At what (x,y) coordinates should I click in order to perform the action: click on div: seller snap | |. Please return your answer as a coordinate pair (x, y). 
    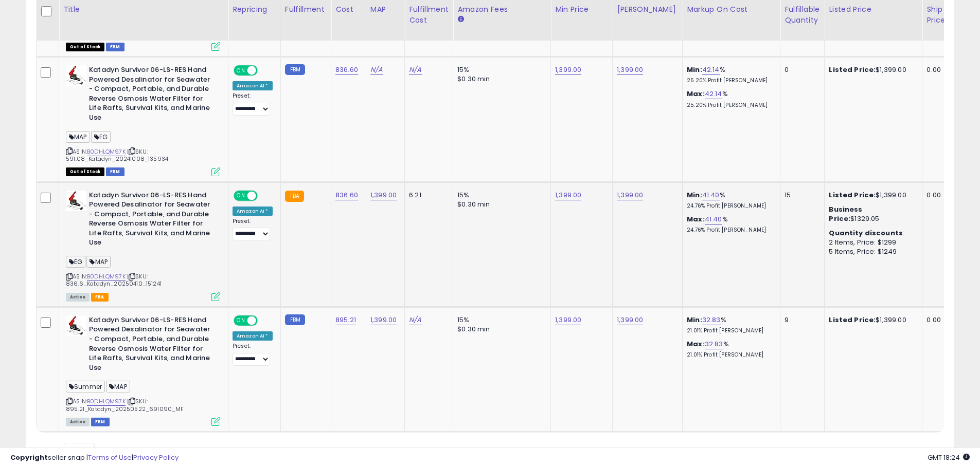
    Looking at the image, I should click on (94, 458).